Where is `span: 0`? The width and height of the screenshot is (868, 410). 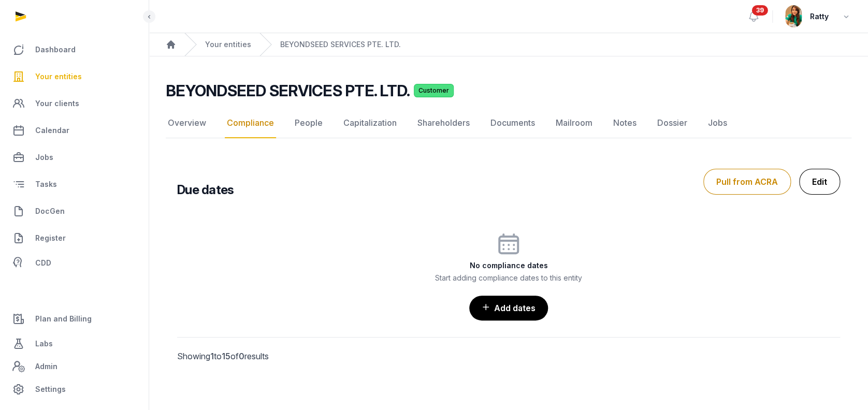 span: 0 is located at coordinates (241, 357).